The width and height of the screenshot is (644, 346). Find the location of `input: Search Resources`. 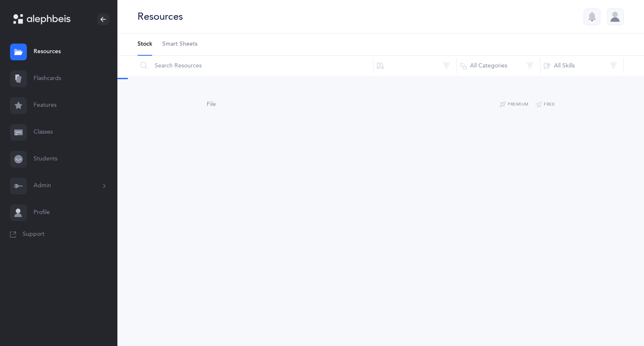

input: Search Resources is located at coordinates (255, 66).